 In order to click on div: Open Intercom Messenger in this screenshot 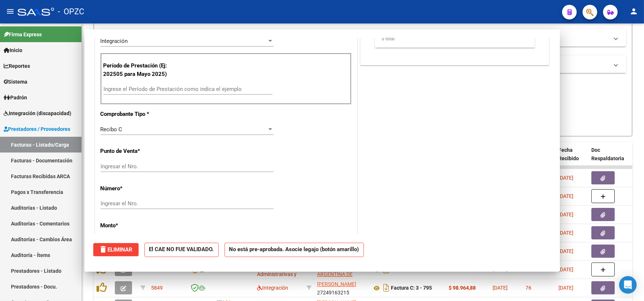, I will do `click(628, 284)`.